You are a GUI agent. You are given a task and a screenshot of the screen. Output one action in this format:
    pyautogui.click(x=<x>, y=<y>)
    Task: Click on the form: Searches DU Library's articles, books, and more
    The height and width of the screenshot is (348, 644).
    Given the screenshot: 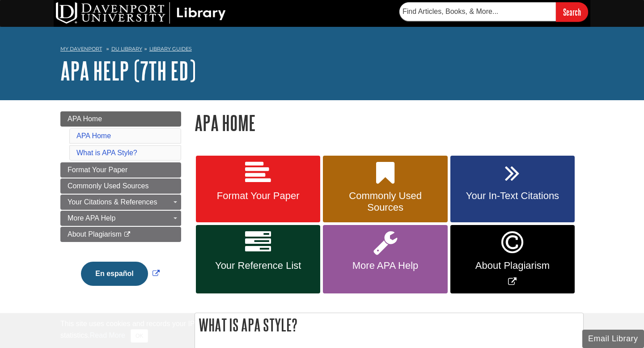 What is the action you would take?
    pyautogui.click(x=494, y=11)
    